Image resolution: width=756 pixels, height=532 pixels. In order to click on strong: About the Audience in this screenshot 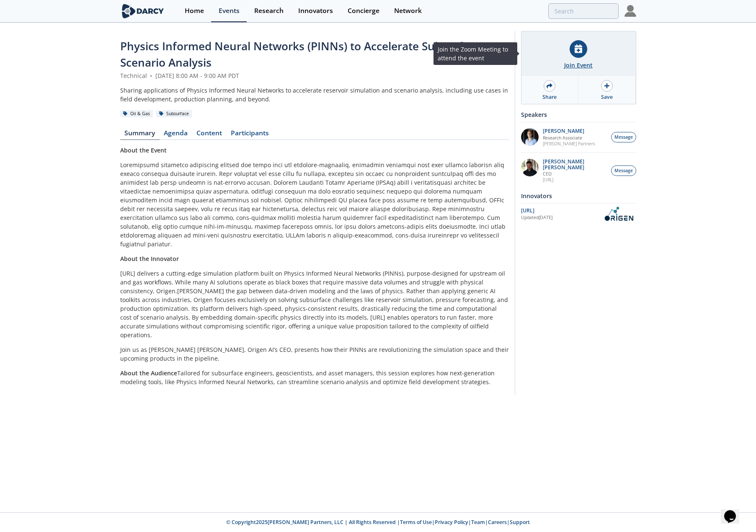, I will do `click(149, 373)`.